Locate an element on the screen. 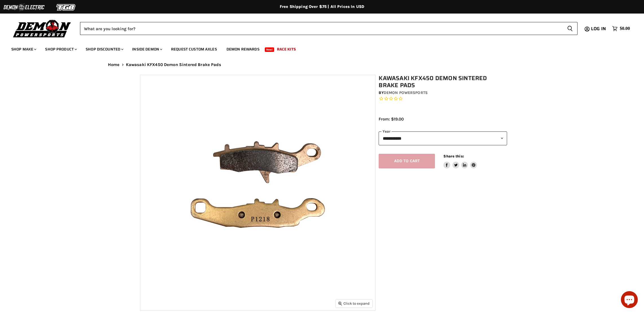 The image size is (644, 314). img: Kawasaki KFX450 Demon Sintered Brake Pads is located at coordinates (258, 192).